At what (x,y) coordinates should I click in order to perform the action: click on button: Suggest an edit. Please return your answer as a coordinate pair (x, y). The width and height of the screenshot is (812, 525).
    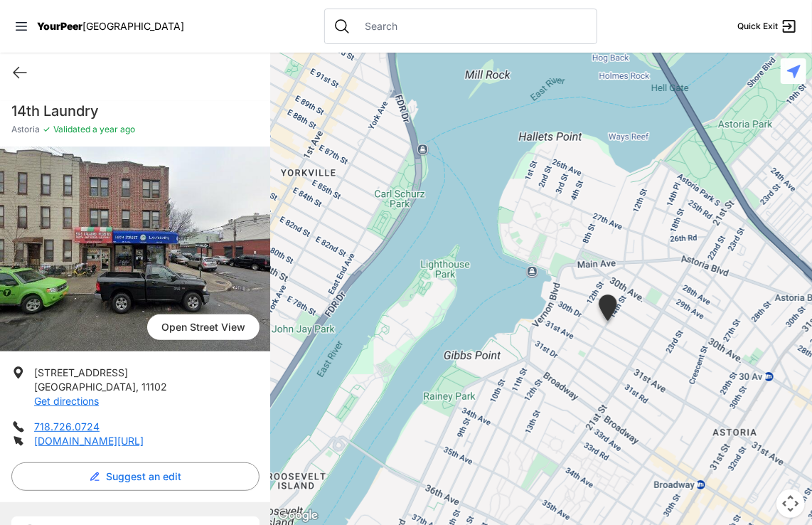
    Looking at the image, I should click on (135, 477).